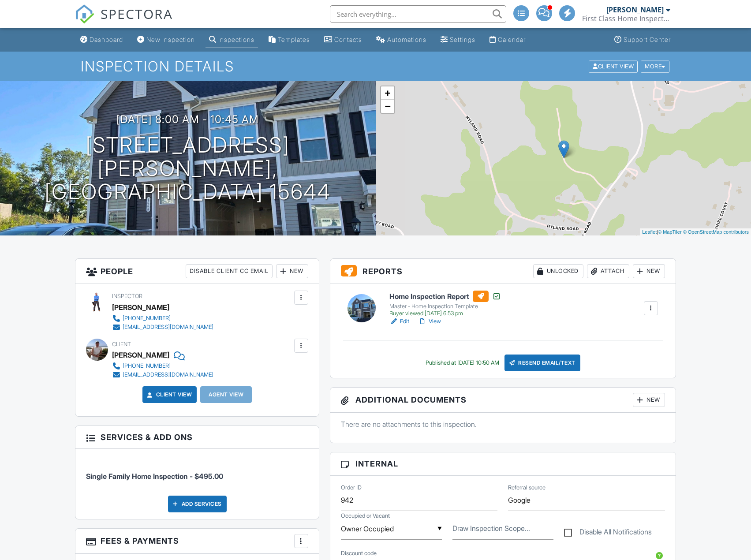 The height and width of the screenshot is (560, 751). I want to click on a: Calendar, so click(508, 40).